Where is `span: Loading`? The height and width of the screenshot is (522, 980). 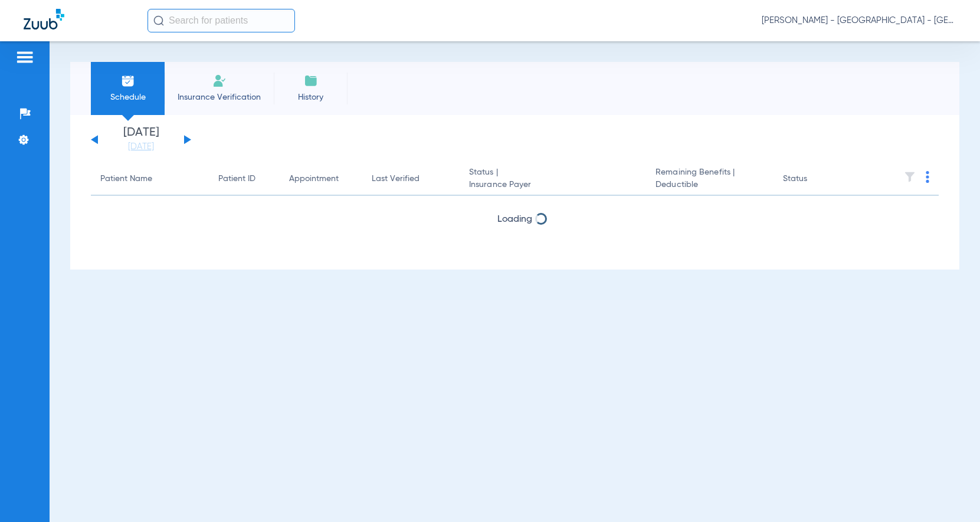 span: Loading is located at coordinates (514, 220).